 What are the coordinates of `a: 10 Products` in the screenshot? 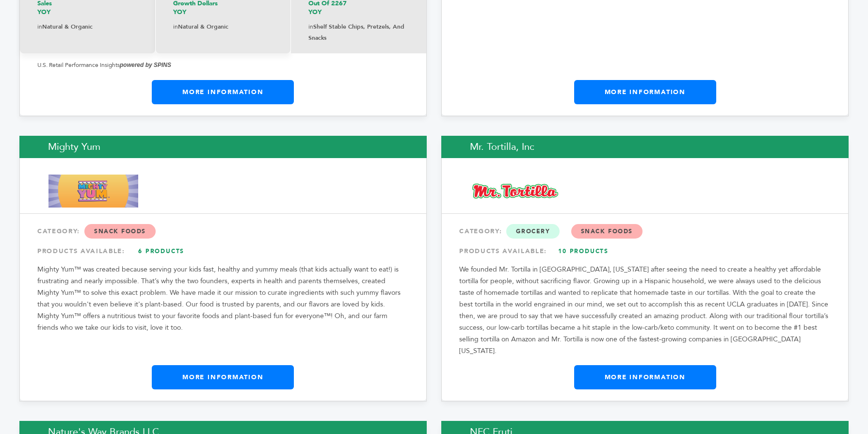 It's located at (584, 251).